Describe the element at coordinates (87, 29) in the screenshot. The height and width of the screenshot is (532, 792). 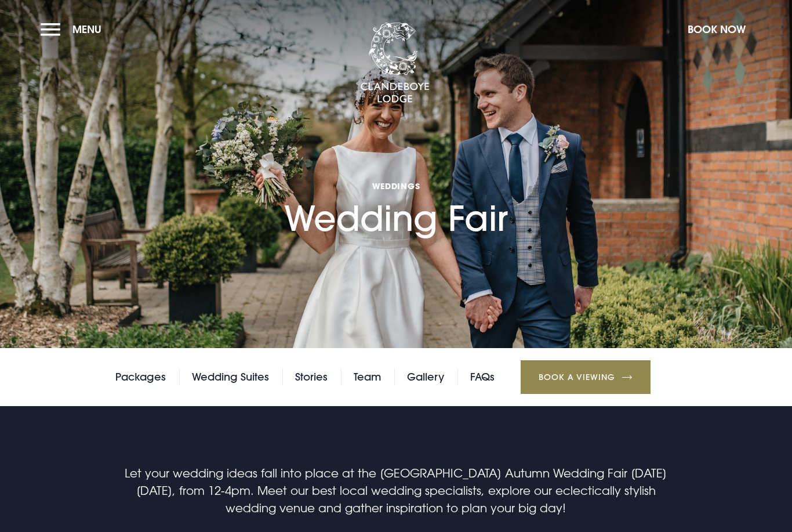
I see `span: Menu` at that location.